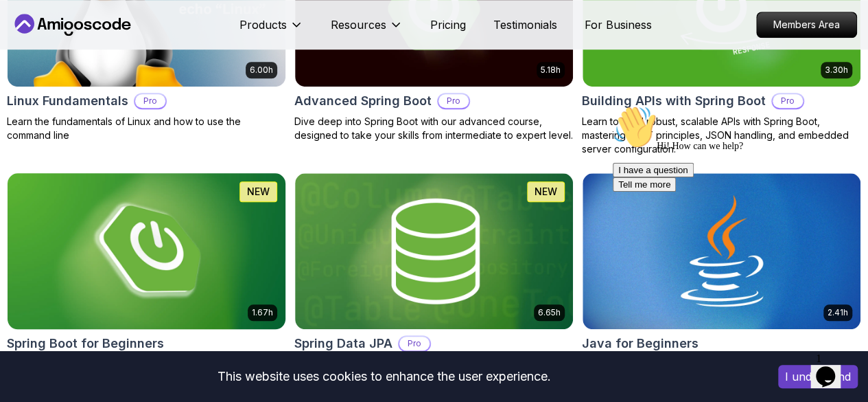 This screenshot has height=402, width=868. Describe the element at coordinates (343, 343) in the screenshot. I see `h2: Spring Data JPA` at that location.